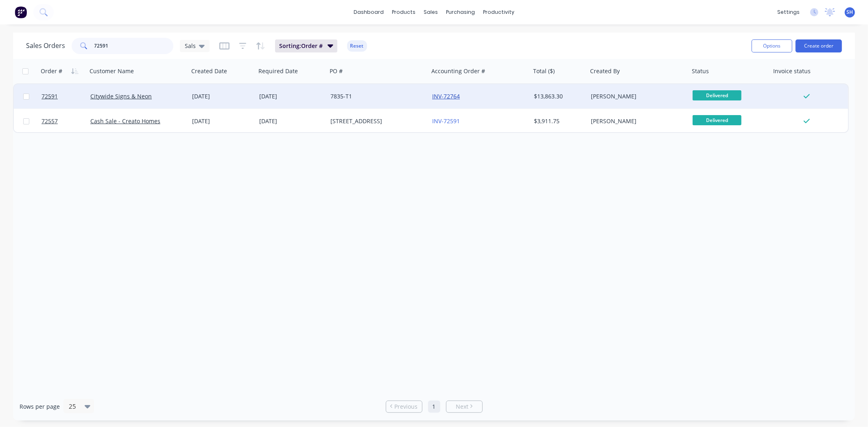 The width and height of the screenshot is (868, 427). Describe the element at coordinates (49, 121) in the screenshot. I see `span: 72557` at that location.